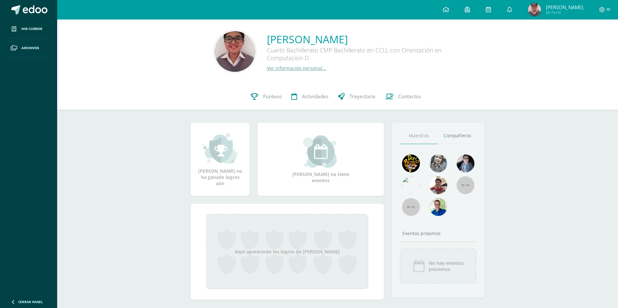 The width and height of the screenshot is (618, 308). Describe the element at coordinates (297, 68) in the screenshot. I see `a: Ver información personal...` at that location.